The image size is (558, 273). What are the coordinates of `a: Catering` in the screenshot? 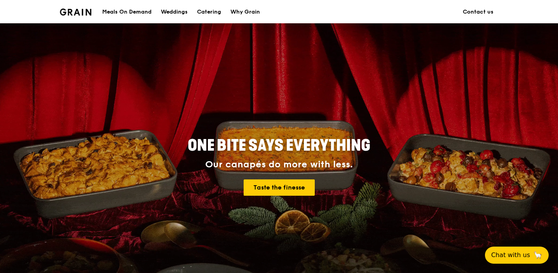 It's located at (209, 12).